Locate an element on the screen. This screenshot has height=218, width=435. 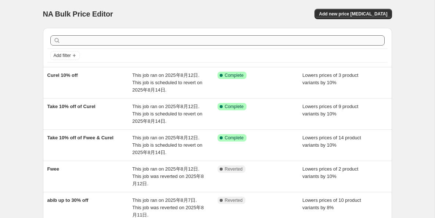
span: Lowers prices of 9 product variants by 10% is located at coordinates (331, 110).